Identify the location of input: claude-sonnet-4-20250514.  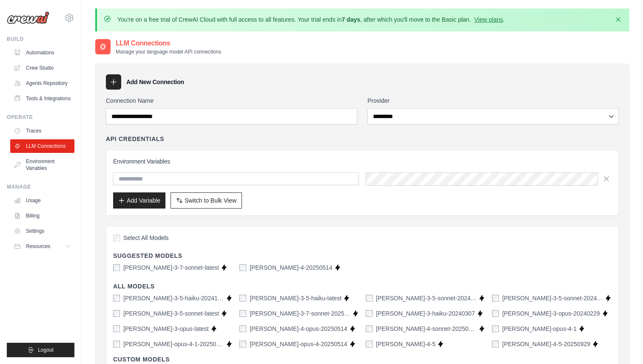
(243, 268).